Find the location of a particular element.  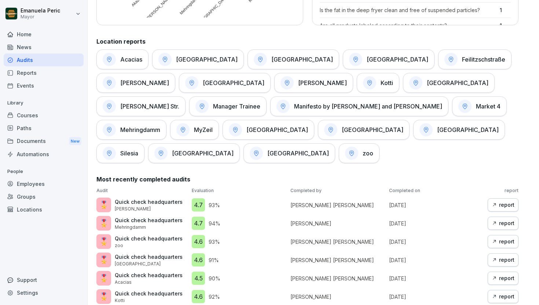

a: Market 4 is located at coordinates (479, 106).